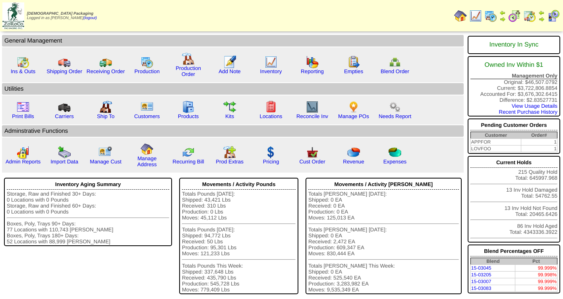  What do you see at coordinates (23, 107) in the screenshot?
I see `img: invoice2.gif` at bounding box center [23, 107].